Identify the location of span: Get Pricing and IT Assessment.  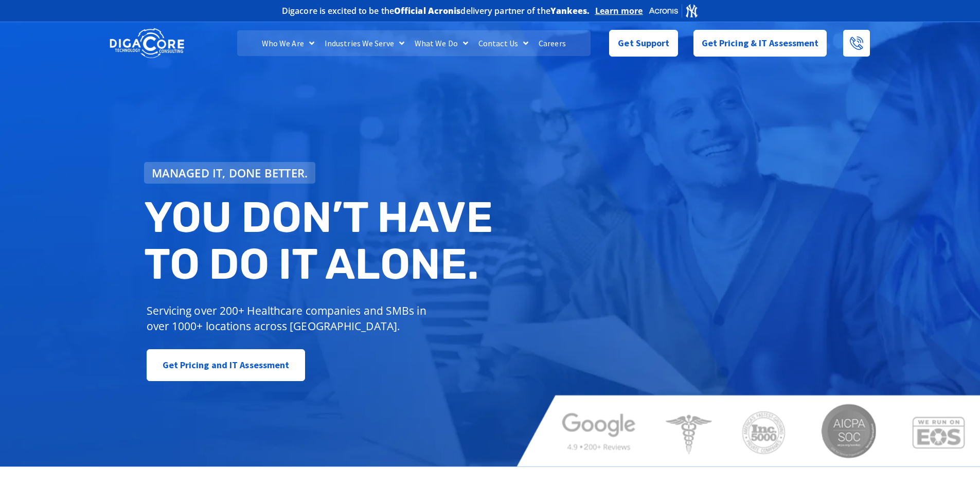
(226, 365).